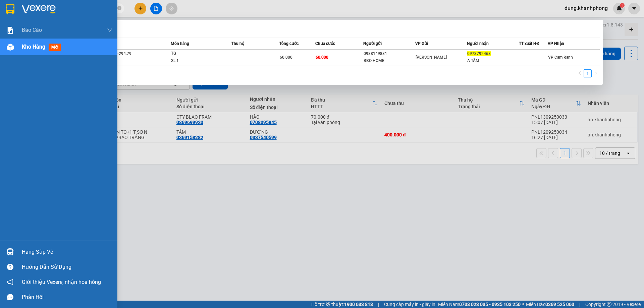 The image size is (644, 308). What do you see at coordinates (529, 43) in the screenshot?
I see `span: TT xuất HĐ` at bounding box center [529, 43].